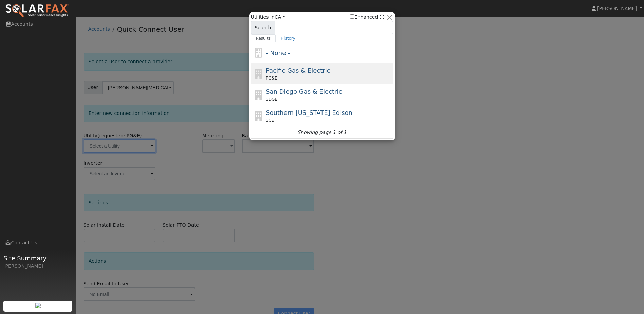 Image resolution: width=644 pixels, height=314 pixels. Describe the element at coordinates (381, 17) in the screenshot. I see `a: Enhanced Providers` at that location.